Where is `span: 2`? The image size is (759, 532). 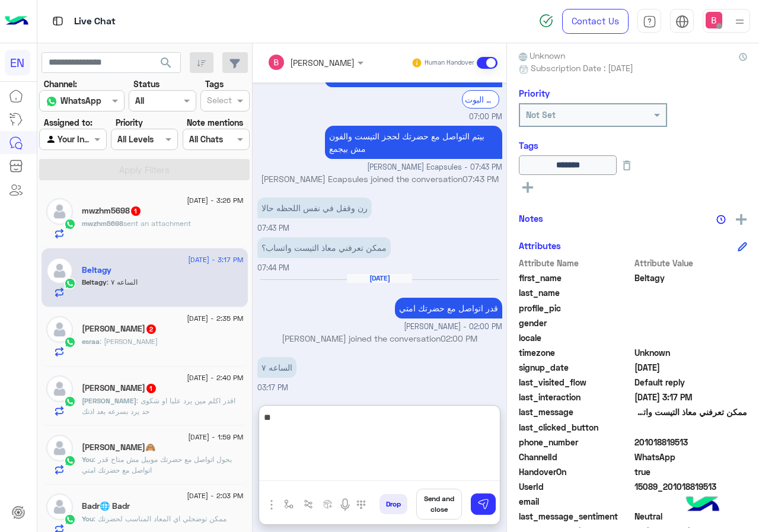
span: 2 is located at coordinates (151, 329).